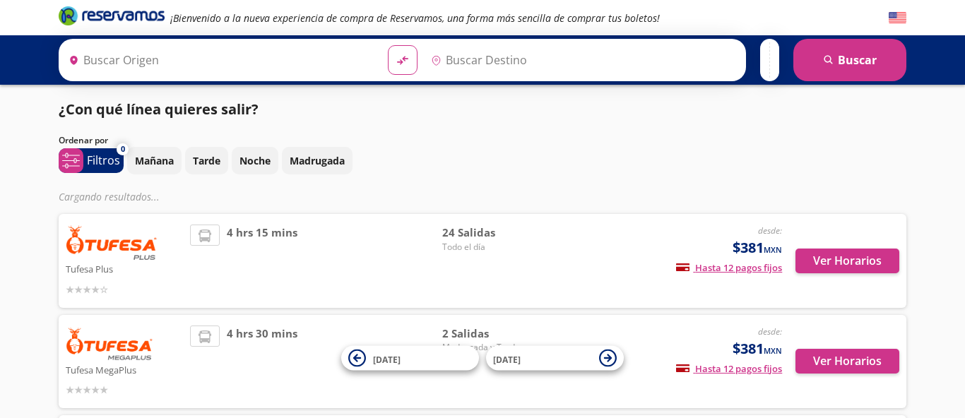  I want to click on p: Tarde, so click(206, 160).